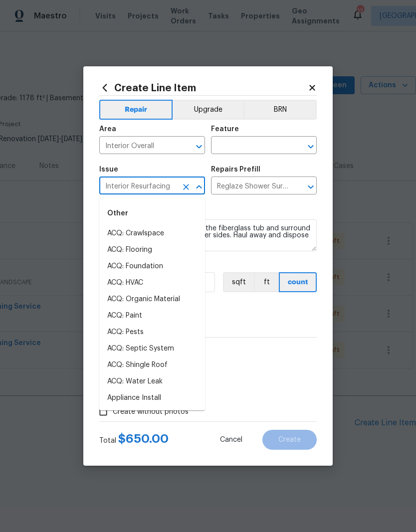 Image resolution: width=416 pixels, height=532 pixels. Describe the element at coordinates (152, 365) in the screenshot. I see `li: ACQ: Shingle Roof` at that location.